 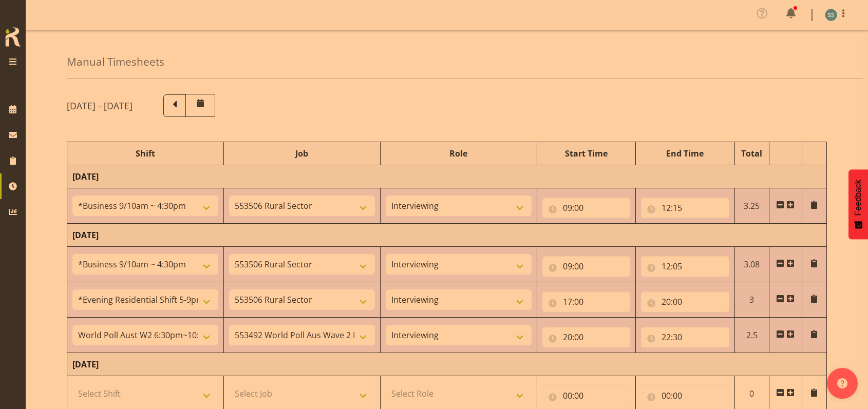 What do you see at coordinates (751, 264) in the screenshot?
I see `td: 3.08` at bounding box center [751, 264].